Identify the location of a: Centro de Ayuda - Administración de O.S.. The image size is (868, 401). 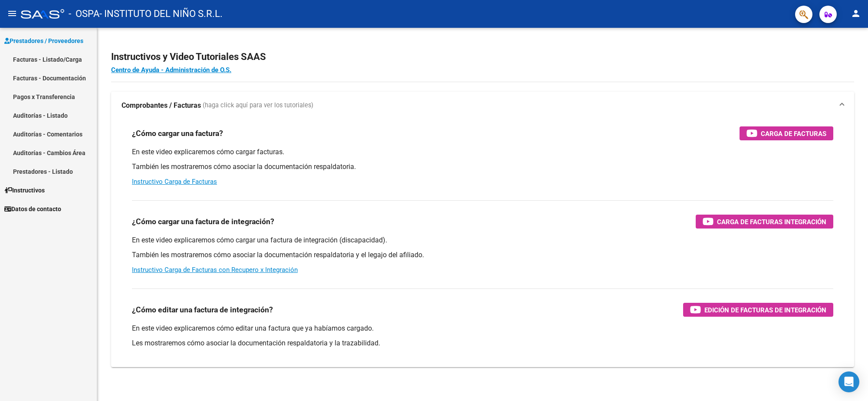
(171, 70).